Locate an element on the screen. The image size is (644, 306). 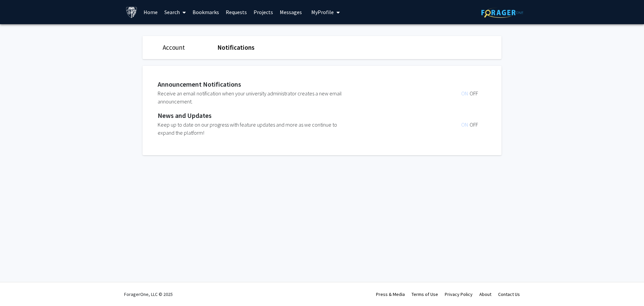
a: About is located at coordinates (485, 294).